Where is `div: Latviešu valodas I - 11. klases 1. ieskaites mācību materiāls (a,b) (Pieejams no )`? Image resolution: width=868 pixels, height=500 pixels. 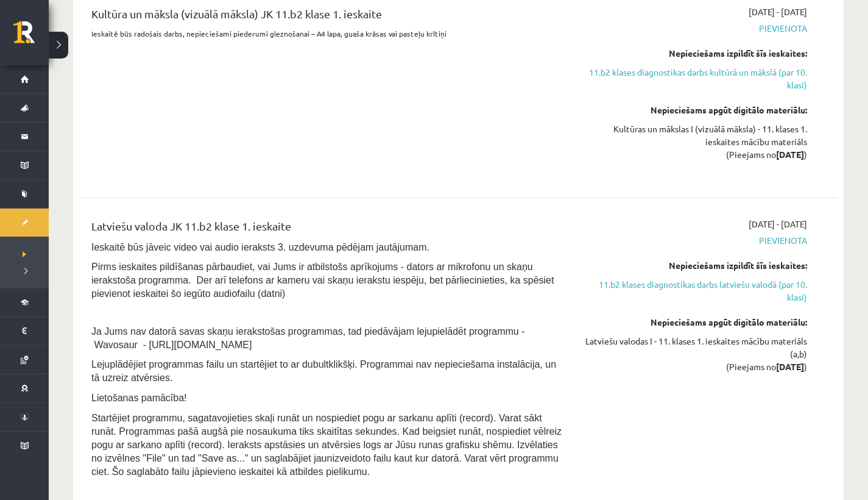
div: Latviešu valodas I - 11. klases 1. ieskaites mācību materiāls (a,b) (Pieejams no ) is located at coordinates (694, 353).